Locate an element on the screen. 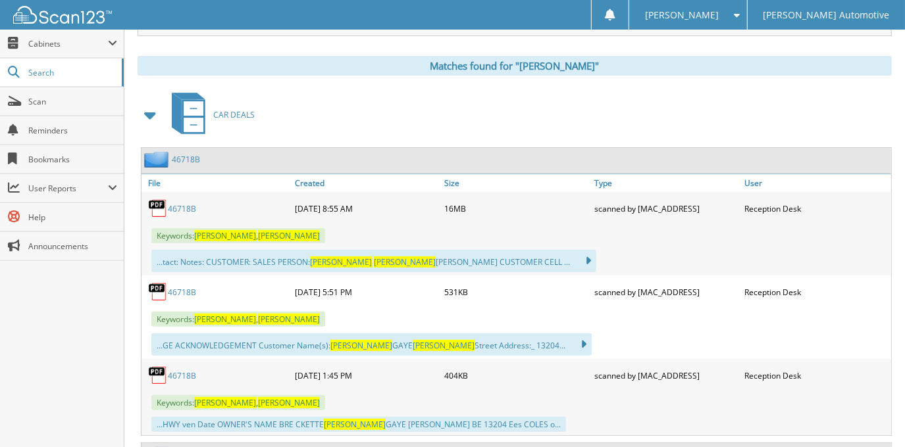 Image resolution: width=905 pixels, height=447 pixels. a: File is located at coordinates (216, 183).